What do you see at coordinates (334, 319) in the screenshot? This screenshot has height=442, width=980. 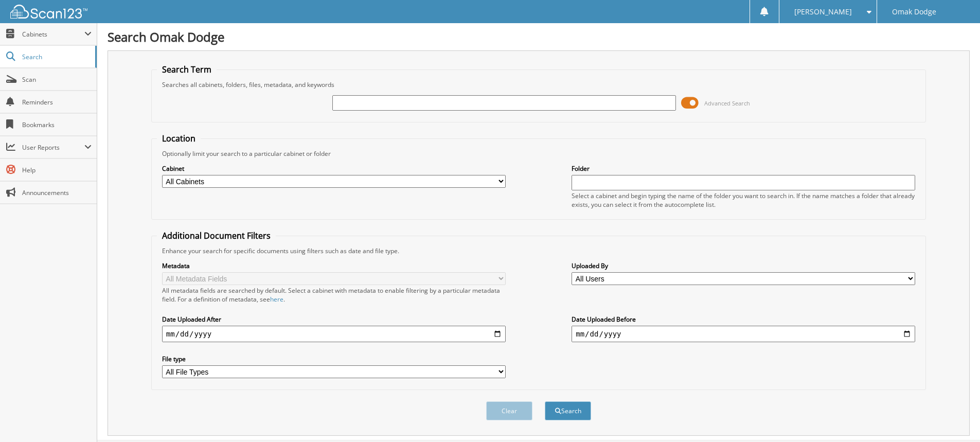 I see `label: Date Uploaded After` at bounding box center [334, 319].